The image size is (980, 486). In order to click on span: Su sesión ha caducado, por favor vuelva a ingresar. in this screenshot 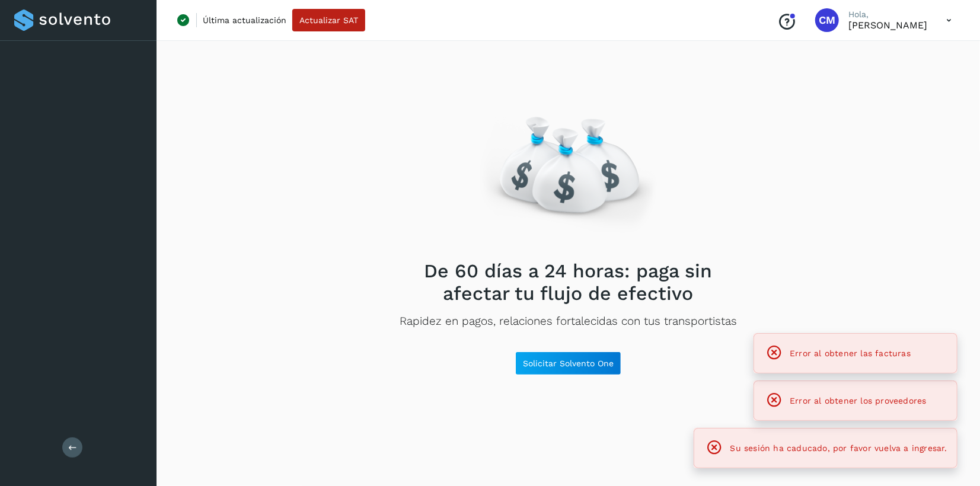, I will do `click(839, 448)`.